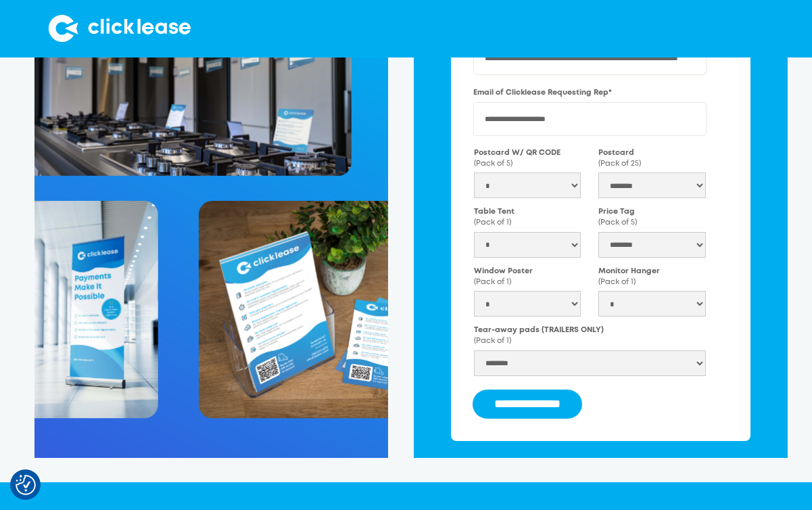 The image size is (812, 510). Describe the element at coordinates (590, 92) in the screenshot. I see `label: Email of Clicklease Requesting Rep*` at that location.